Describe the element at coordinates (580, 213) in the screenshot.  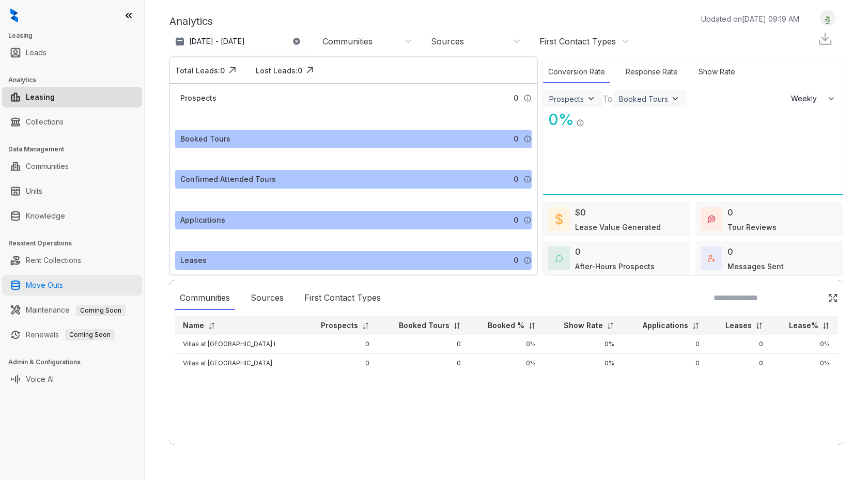
I see `div: $0` at that location.